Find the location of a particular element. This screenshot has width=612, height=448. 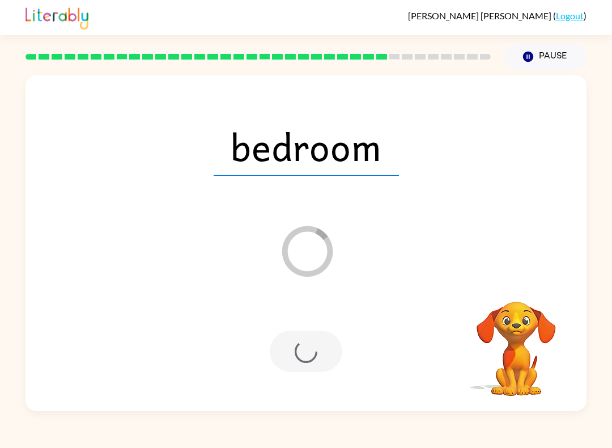

video: Your browser must support playing .mp4 files to use Literably. Please try using another browser. is located at coordinates (516, 341).